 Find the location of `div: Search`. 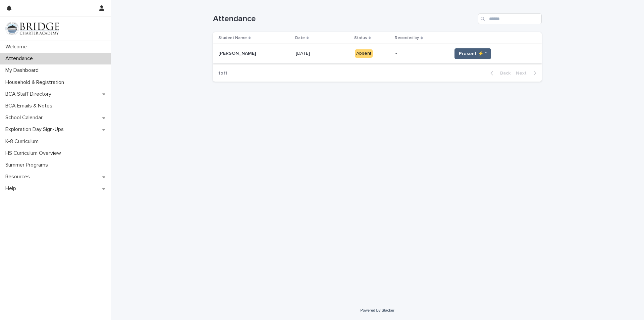

div: Search is located at coordinates (510, 19).